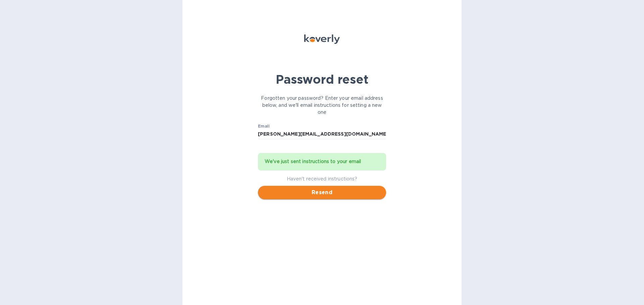 This screenshot has height=305, width=644. I want to click on label: Email, so click(264, 127).